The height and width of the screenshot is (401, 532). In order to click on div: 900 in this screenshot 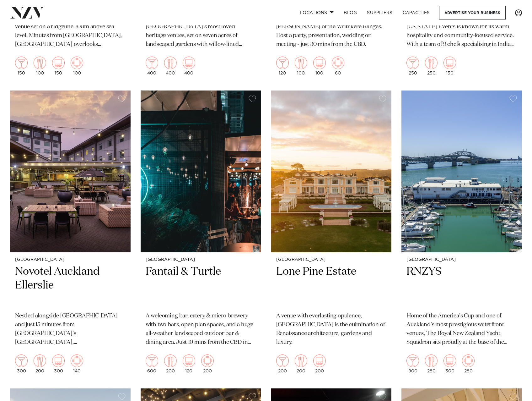, I will do `click(413, 364)`.